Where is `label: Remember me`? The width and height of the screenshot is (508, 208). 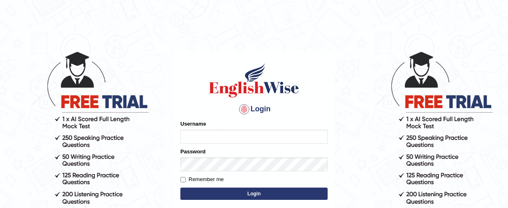
label: Remember me is located at coordinates (202, 180).